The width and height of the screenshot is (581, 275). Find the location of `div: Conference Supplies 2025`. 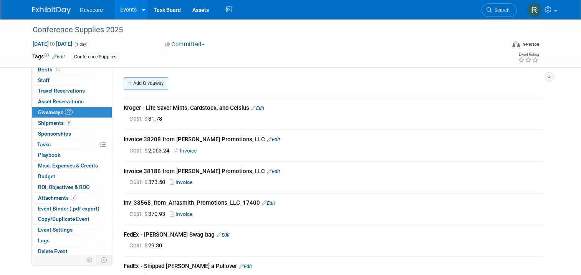

div: Conference Supplies 2025 is located at coordinates (263, 30).